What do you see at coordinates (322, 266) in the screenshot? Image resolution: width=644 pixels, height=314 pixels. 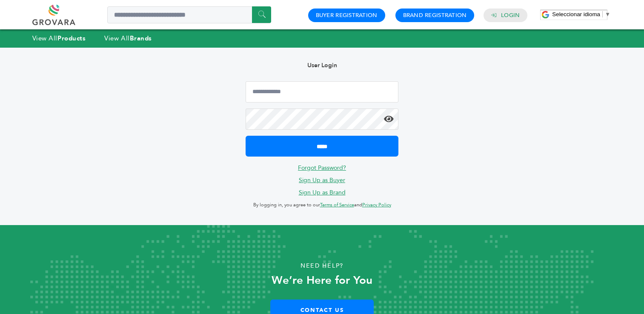 I see `p: Need Help?` at bounding box center [322, 266].